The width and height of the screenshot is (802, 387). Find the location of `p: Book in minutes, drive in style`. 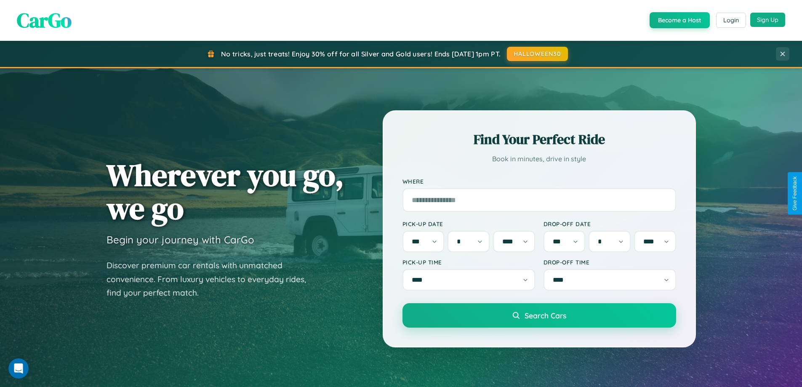

p: Book in minutes, drive in style is located at coordinates (539, 159).